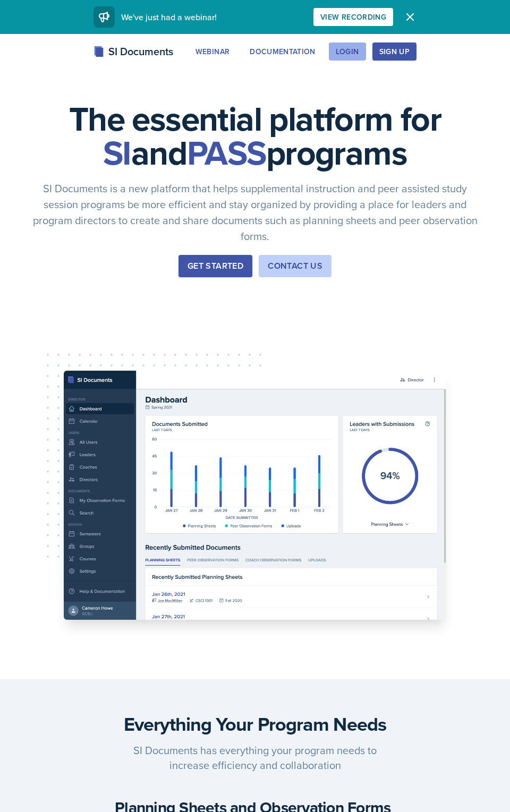 This screenshot has width=510, height=812. What do you see at coordinates (295, 266) in the screenshot?
I see `button: Contact Us` at bounding box center [295, 266].